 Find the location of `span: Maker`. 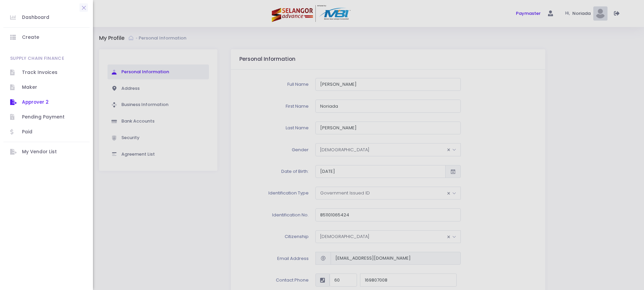

span: Maker is located at coordinates (52, 88).